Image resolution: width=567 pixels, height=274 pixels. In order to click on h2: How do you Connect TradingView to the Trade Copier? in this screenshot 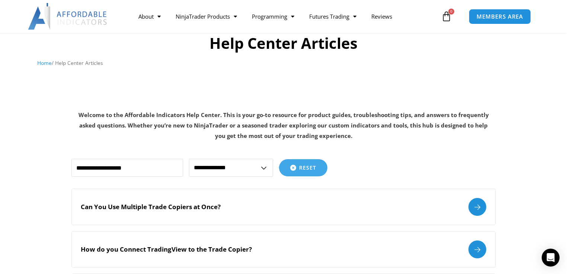, I will do `click(166, 249)`.